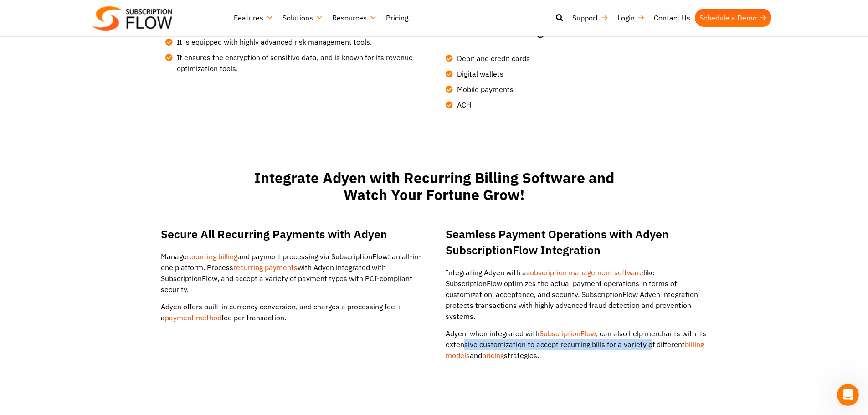  What do you see at coordinates (253, 17) in the screenshot?
I see `a: Features` at bounding box center [253, 17].